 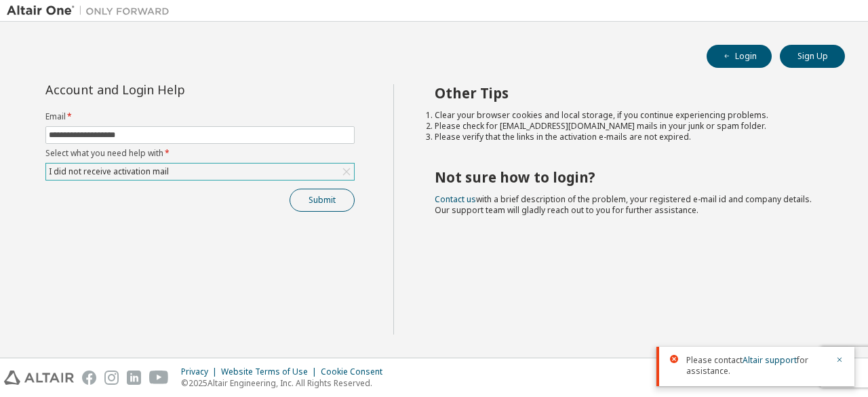 What do you see at coordinates (111, 377) in the screenshot?
I see `img: instagram.svg` at bounding box center [111, 377].